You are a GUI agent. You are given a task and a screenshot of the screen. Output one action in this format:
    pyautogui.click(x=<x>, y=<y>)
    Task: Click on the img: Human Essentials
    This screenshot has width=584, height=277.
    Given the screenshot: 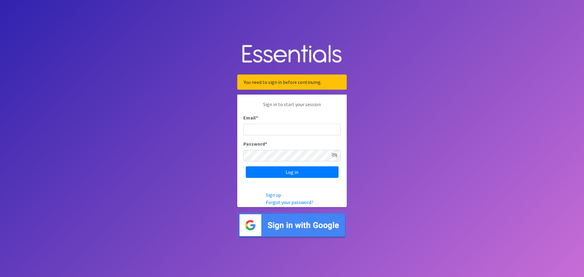 What is the action you would take?
    pyautogui.click(x=292, y=54)
    